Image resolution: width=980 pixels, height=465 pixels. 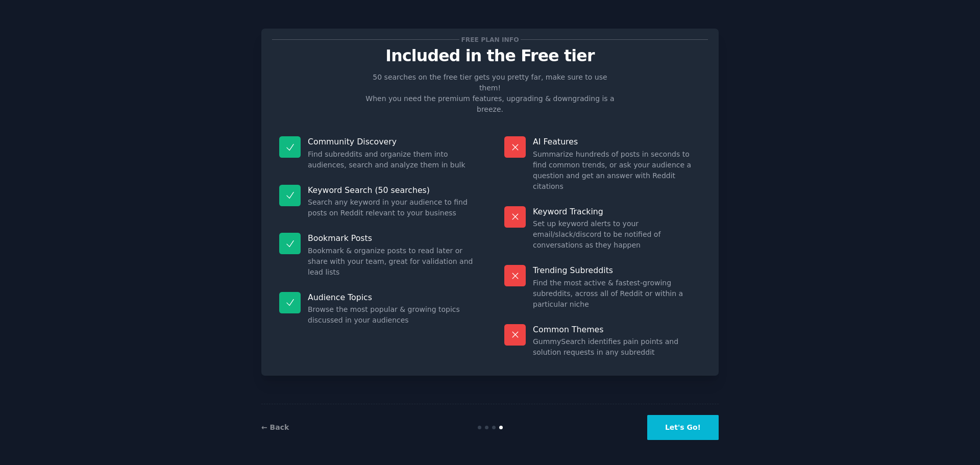 I want to click on p: Included in the Free tier, so click(x=490, y=56).